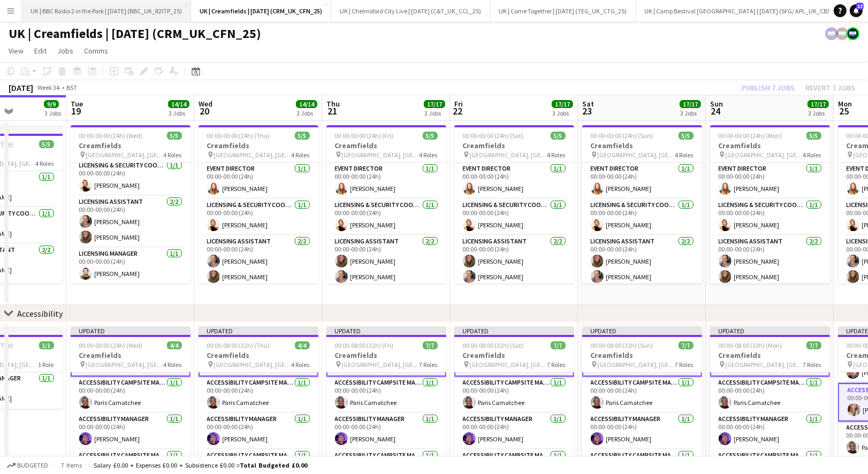  Describe the element at coordinates (494, 135) in the screenshot. I see `span: 00:00-00:00 (24h) (Sat)` at that location.